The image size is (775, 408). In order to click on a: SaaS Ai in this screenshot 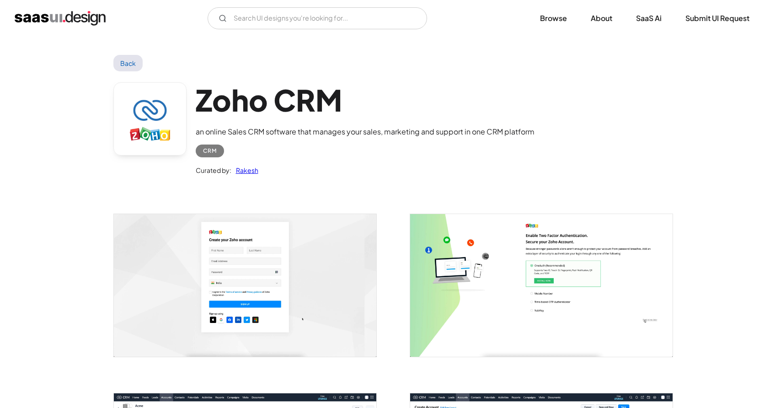, I will do `click(649, 18)`.